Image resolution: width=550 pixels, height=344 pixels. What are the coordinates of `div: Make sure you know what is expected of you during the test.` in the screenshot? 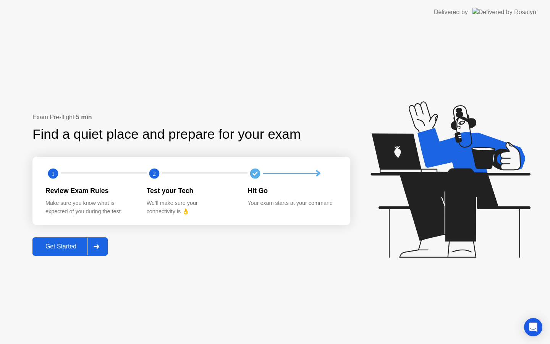 It's located at (90, 207).